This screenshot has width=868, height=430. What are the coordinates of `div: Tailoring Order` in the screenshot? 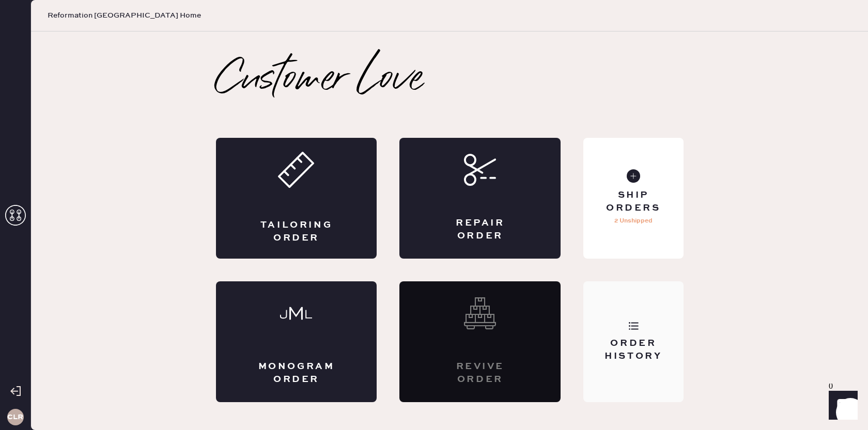 It's located at (297, 232).